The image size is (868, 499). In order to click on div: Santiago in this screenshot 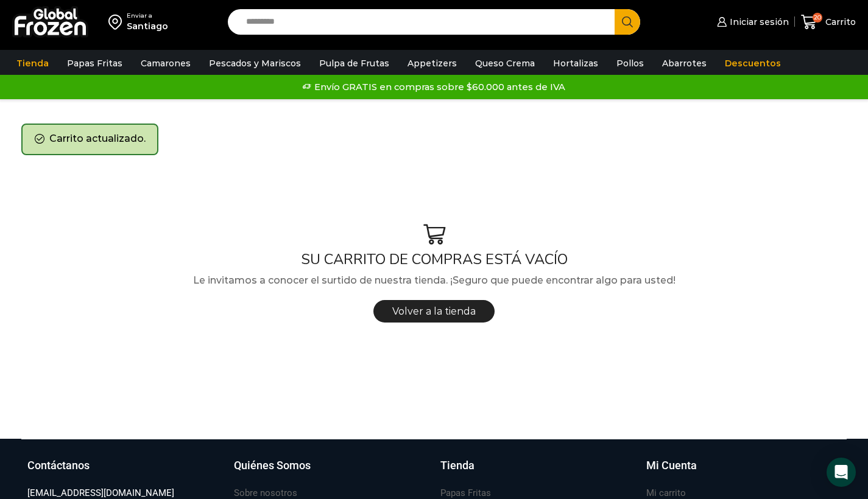, I will do `click(148, 26)`.